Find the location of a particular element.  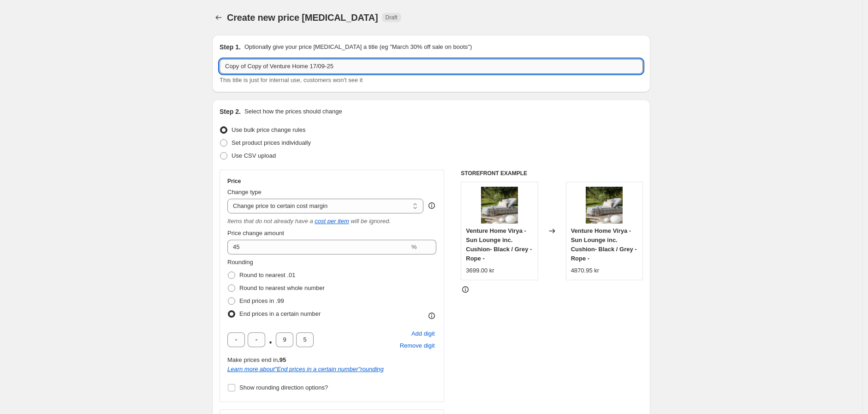

span: Change type is located at coordinates (245, 192).